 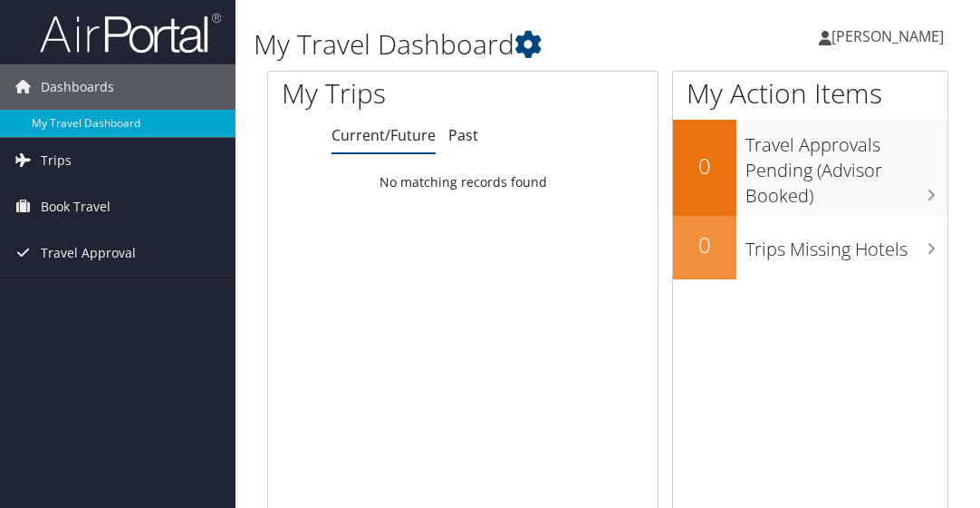 What do you see at coordinates (77, 87) in the screenshot?
I see `span: Dashboards` at bounding box center [77, 87].